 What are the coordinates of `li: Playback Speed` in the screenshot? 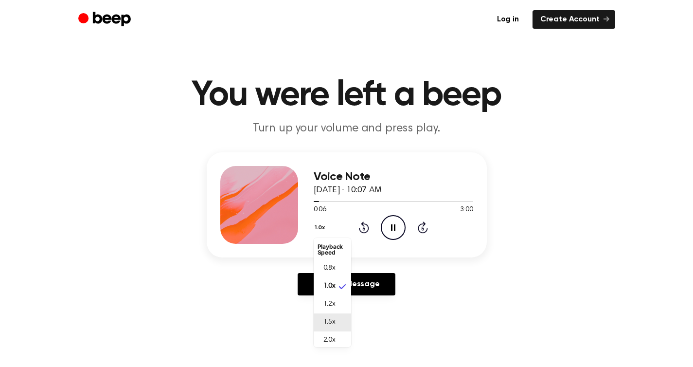 It's located at (332, 250).